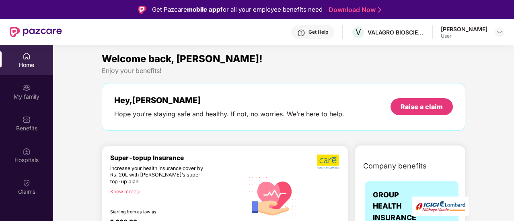  What do you see at coordinates (237, 10) in the screenshot?
I see `div: Get Pazcare for all your employee benefits need` at bounding box center [237, 10].